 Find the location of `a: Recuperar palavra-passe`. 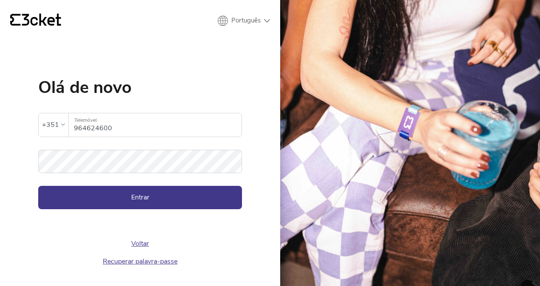

a: Recuperar palavra-passe is located at coordinates (140, 262).